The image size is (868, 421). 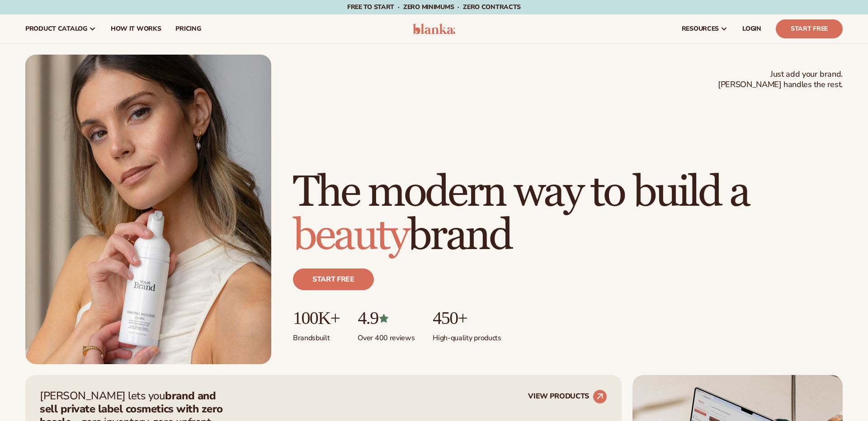 I want to click on a: Start Free, so click(x=809, y=29).